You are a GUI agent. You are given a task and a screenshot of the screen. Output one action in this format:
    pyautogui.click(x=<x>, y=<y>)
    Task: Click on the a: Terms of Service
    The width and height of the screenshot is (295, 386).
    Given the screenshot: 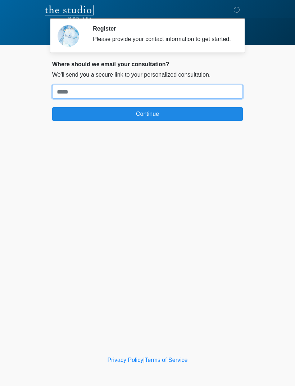 What is the action you would take?
    pyautogui.click(x=166, y=359)
    